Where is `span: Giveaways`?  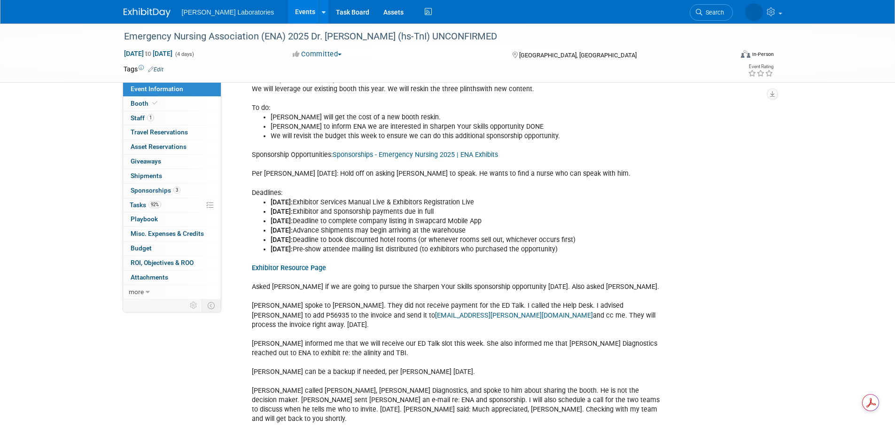 span: Giveaways is located at coordinates (146, 161).